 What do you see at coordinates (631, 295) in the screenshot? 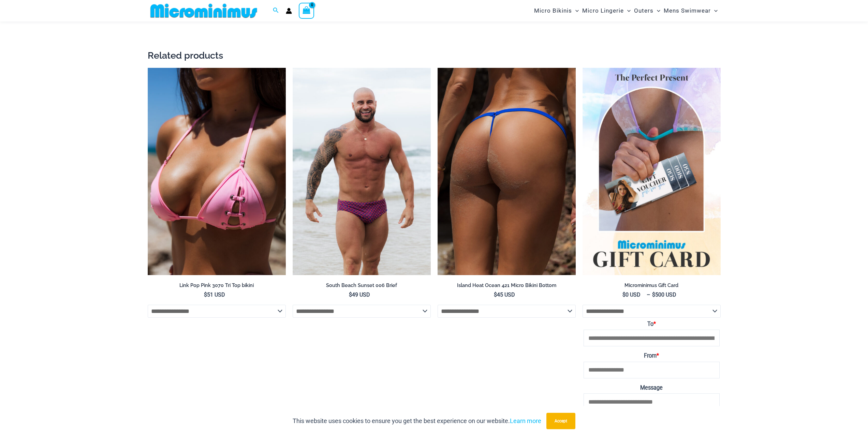
I see `bdi: 0 USD` at bounding box center [631, 295].